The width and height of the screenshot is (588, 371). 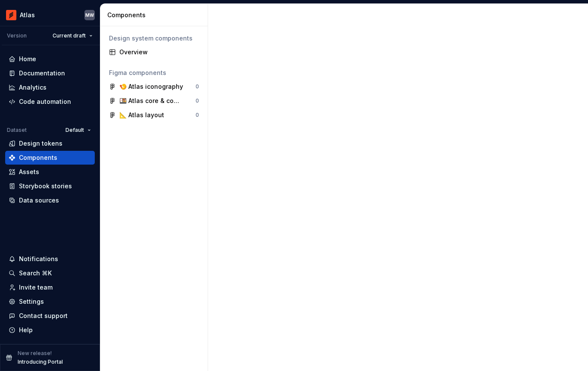 What do you see at coordinates (50, 259) in the screenshot?
I see `button: Notifications` at bounding box center [50, 259].